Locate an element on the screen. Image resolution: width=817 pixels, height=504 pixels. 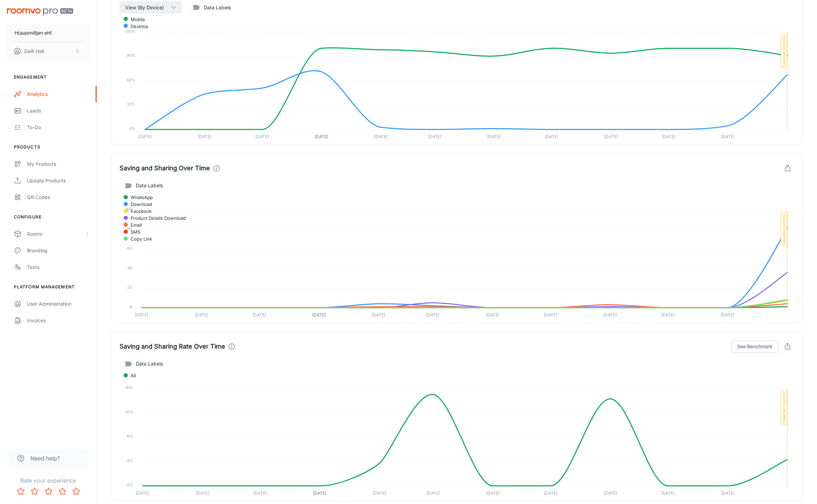
div: User Administration is located at coordinates (58, 304).